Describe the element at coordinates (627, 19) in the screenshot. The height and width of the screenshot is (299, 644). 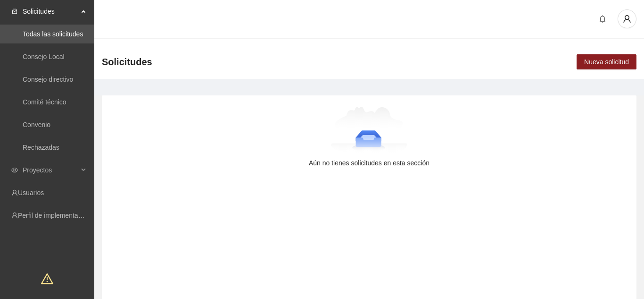
I see `button: user` at that location.